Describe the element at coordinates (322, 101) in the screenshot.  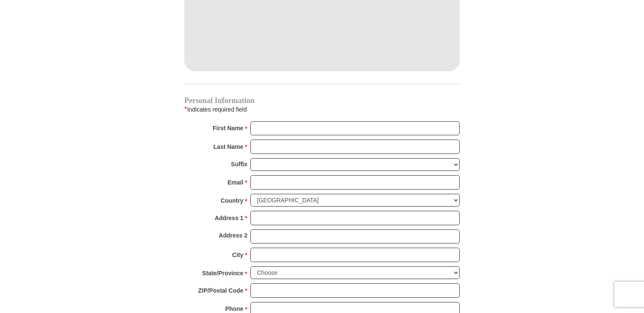
I see `h4: Personal Information` at that location.